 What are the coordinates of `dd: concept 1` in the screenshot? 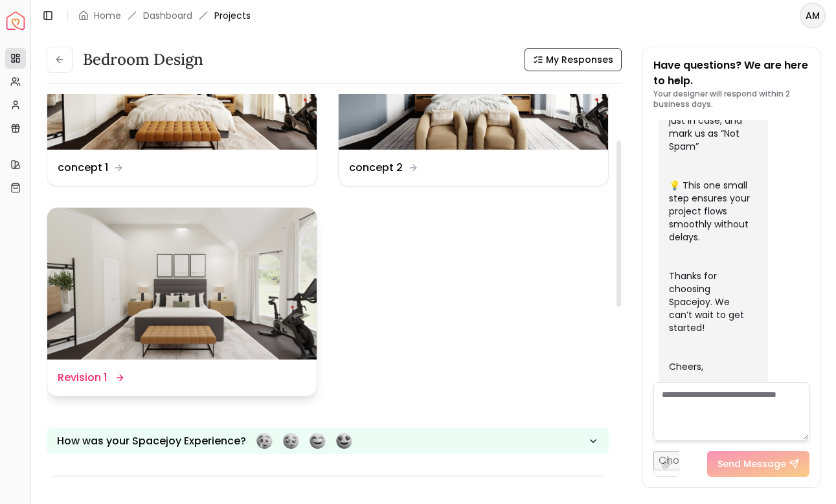 It's located at (83, 168).